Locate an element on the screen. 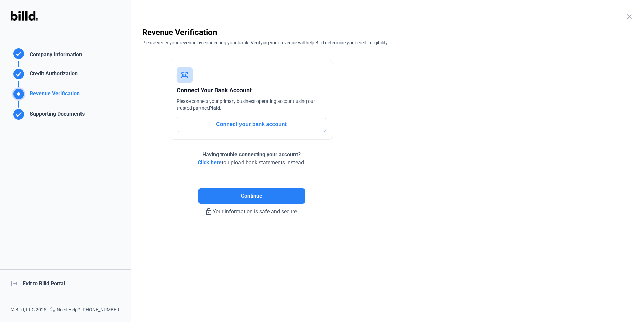 The width and height of the screenshot is (644, 322). span: Having trouble connecting your account? is located at coordinates (251, 154).